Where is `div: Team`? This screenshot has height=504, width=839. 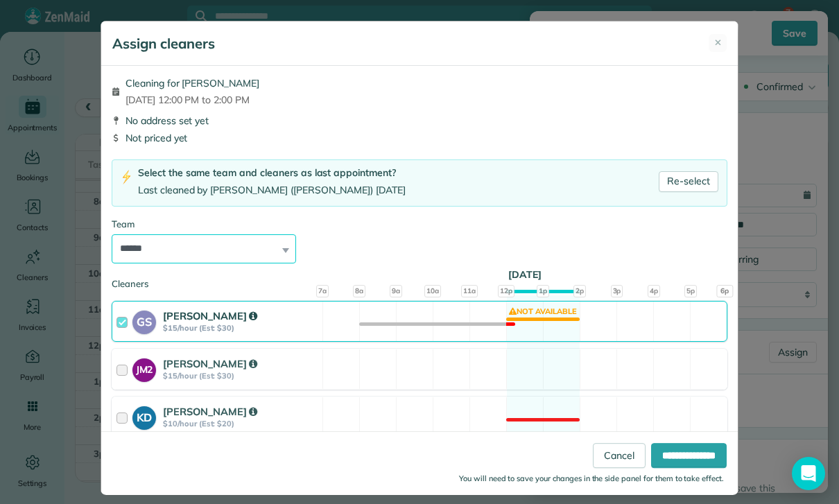
div: Team is located at coordinates (419, 224).